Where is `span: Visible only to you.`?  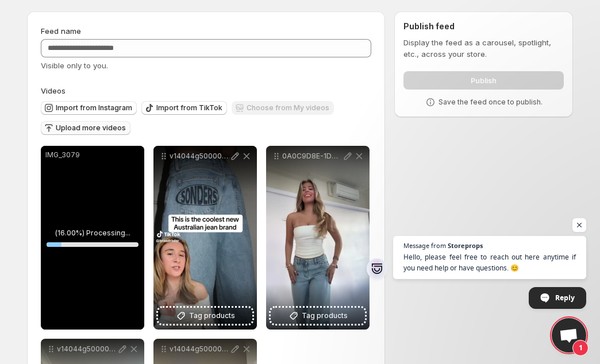
span: Visible only to you. is located at coordinates (74, 65).